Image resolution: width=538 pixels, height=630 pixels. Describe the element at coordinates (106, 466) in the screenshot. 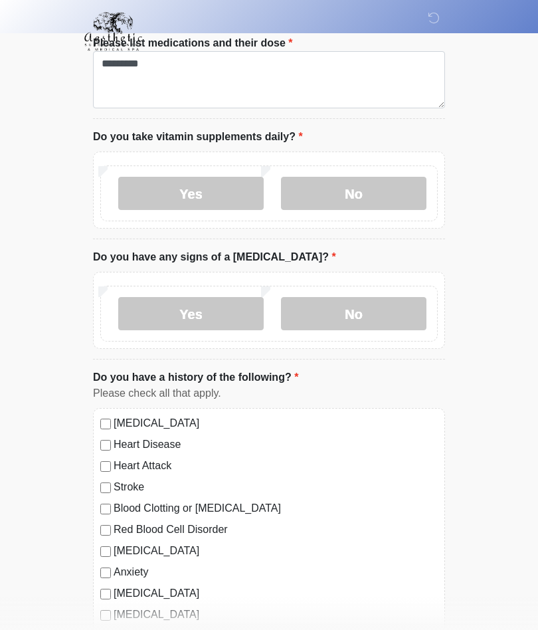

I see `input: Heart Attack` at that location.